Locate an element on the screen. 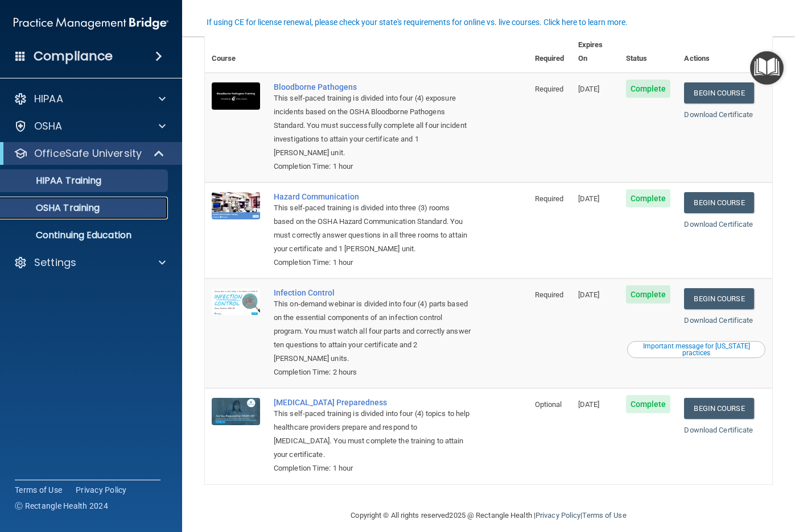  p: OSHA Training is located at coordinates (53, 208).